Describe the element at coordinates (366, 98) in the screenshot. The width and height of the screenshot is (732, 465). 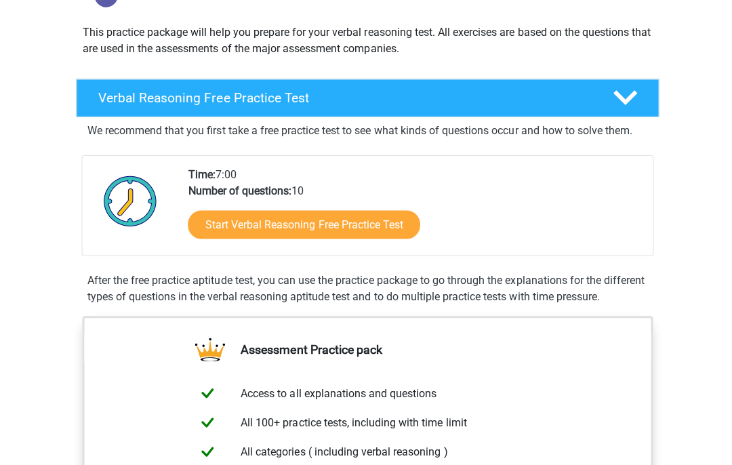
I see `a: Verbal Reasoning Free Practice Test` at that location.